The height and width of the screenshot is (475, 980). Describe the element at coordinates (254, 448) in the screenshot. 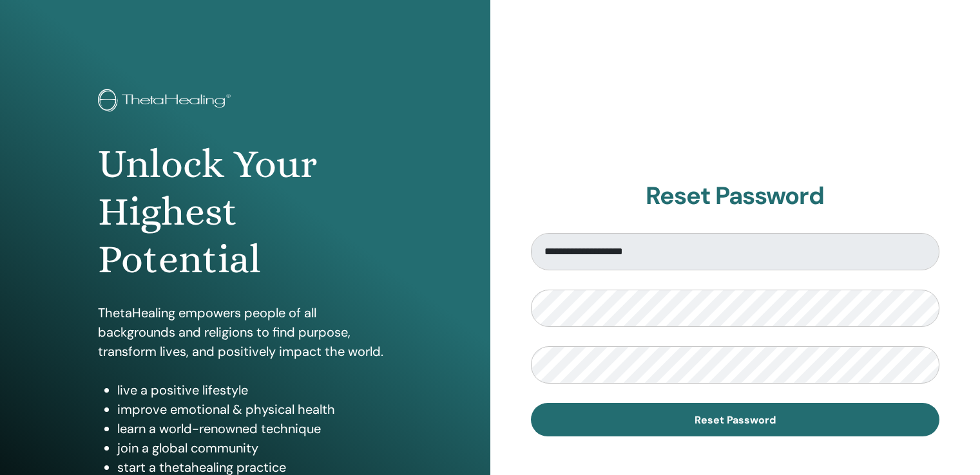

I see `li: join a global community` at that location.